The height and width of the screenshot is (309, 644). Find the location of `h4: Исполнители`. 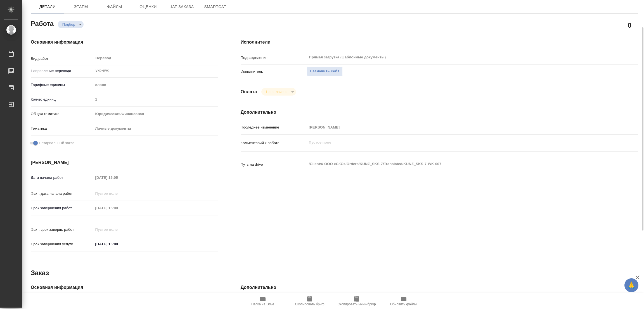

h4: Исполнители is located at coordinates (439, 42).